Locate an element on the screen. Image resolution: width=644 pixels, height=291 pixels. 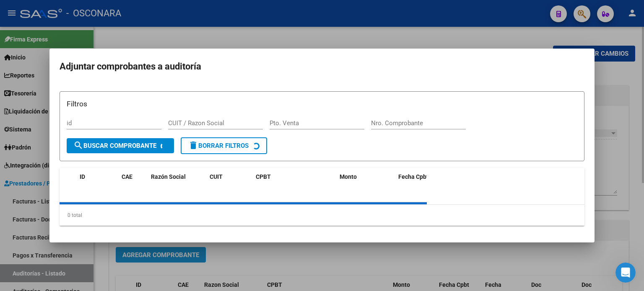
datatable-header-cell: Monto is located at coordinates (365, 182).